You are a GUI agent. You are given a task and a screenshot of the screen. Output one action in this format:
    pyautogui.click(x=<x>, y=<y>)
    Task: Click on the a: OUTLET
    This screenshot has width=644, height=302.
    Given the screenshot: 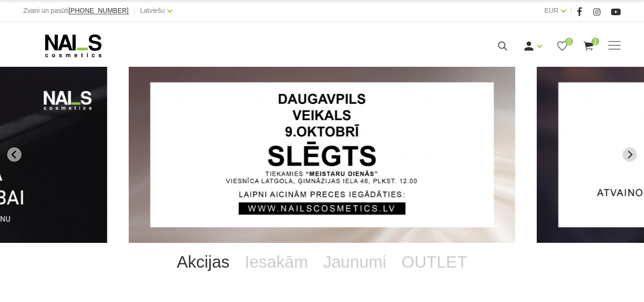 What is the action you would take?
    pyautogui.click(x=434, y=262)
    